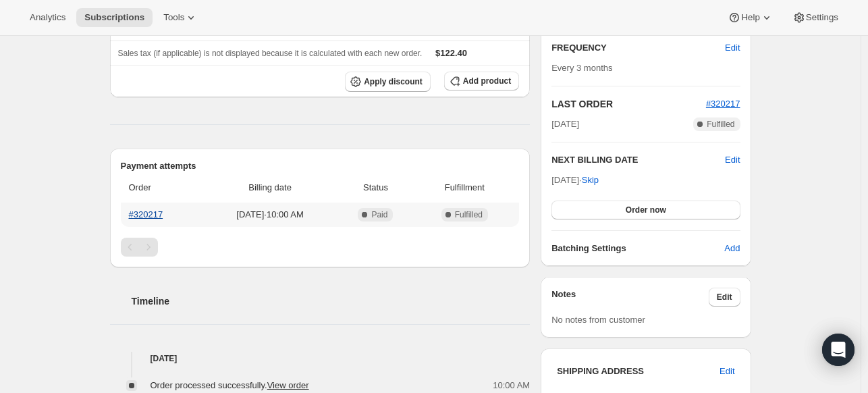 The height and width of the screenshot is (393, 868). What do you see at coordinates (629, 104) in the screenshot?
I see `h2: LAST ORDER` at bounding box center [629, 104].